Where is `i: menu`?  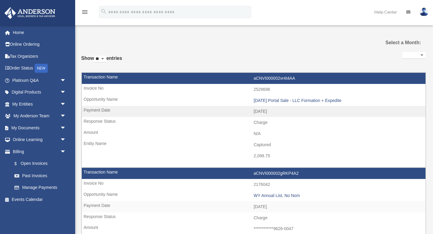 i: menu is located at coordinates (85, 12).